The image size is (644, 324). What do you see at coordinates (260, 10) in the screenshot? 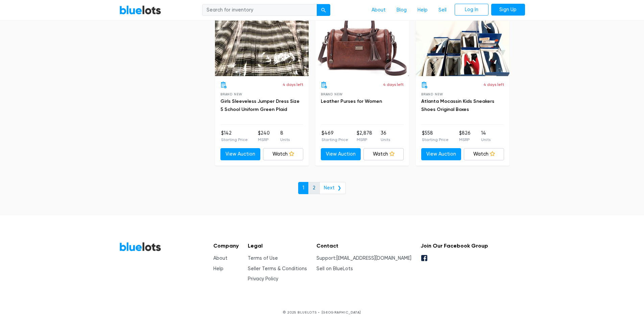
I see `input: Search for inventory` at bounding box center [260, 10].